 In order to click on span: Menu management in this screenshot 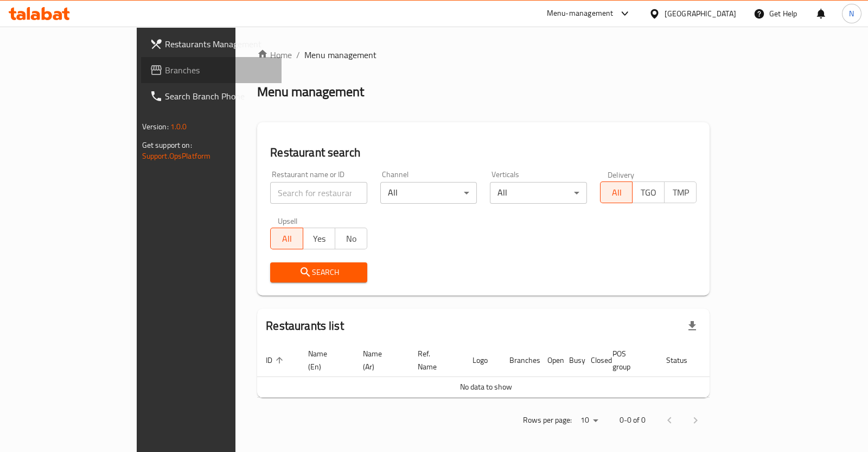, I will do `click(340, 55)`.